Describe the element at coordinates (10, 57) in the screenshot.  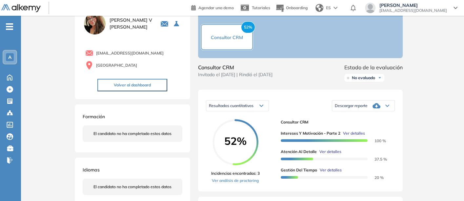
I see `span: A` at that location.